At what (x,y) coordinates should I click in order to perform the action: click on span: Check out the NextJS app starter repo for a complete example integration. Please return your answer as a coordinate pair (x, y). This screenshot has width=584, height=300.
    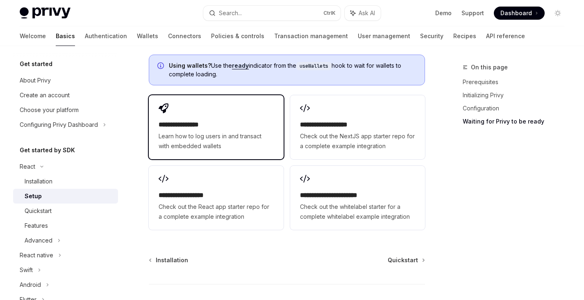
    Looking at the image, I should click on (357, 141).